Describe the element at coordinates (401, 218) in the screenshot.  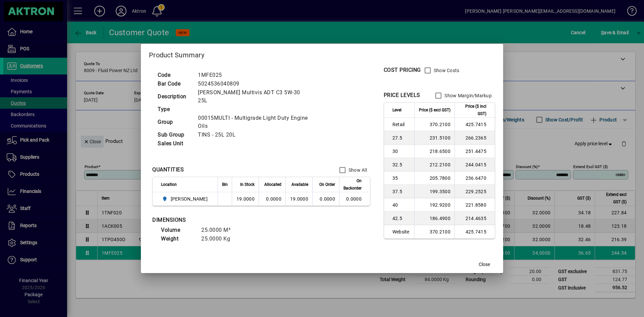
I see `span: 42.5` at that location.